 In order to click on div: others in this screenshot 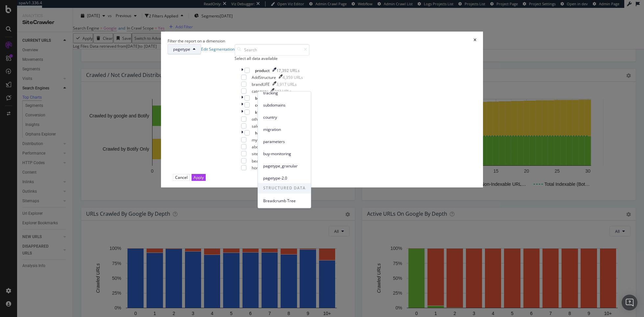, I will do `click(258, 119)`.